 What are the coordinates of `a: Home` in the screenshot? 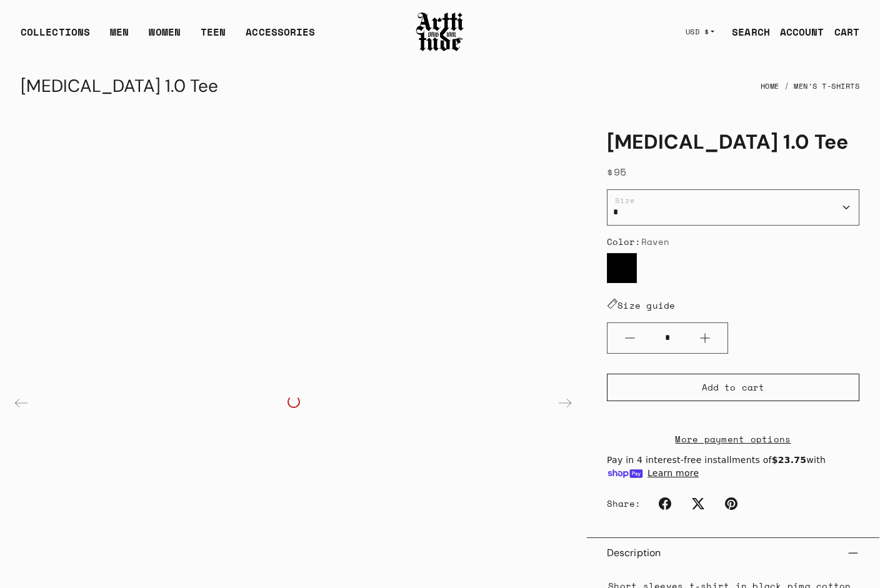 It's located at (770, 86).